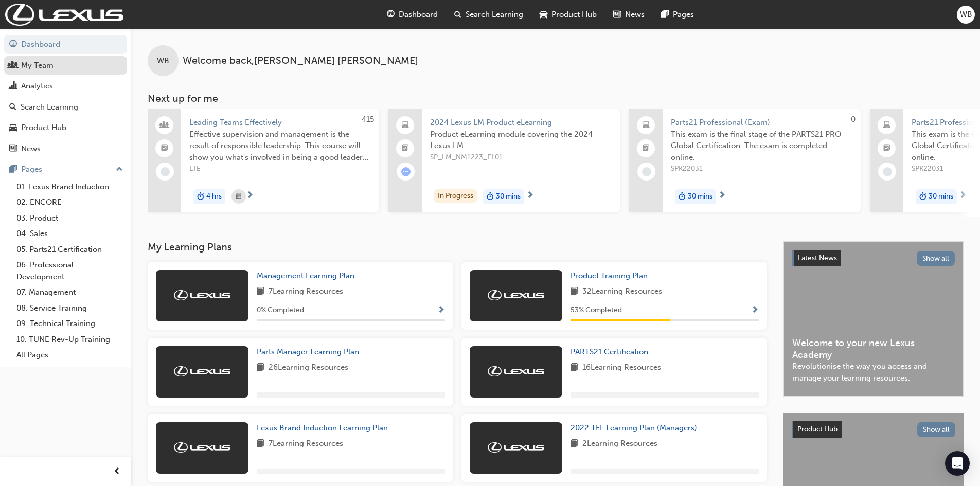 The height and width of the screenshot is (486, 980). I want to click on span: 415, so click(368, 119).